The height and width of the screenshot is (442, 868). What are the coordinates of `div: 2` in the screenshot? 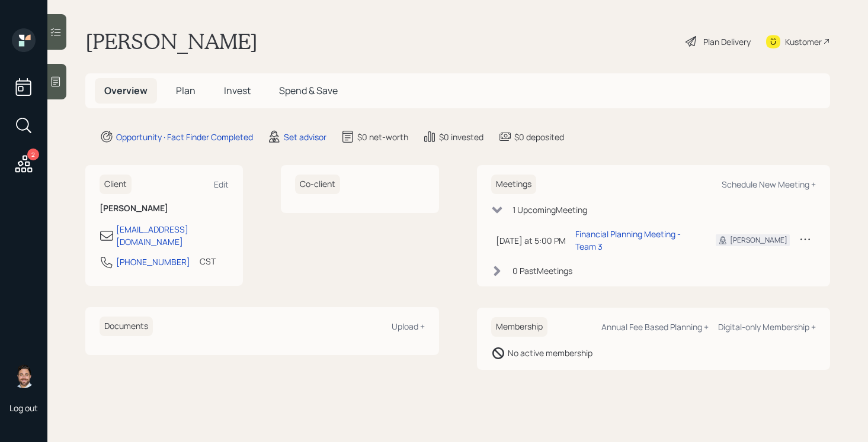 It's located at (33, 155).